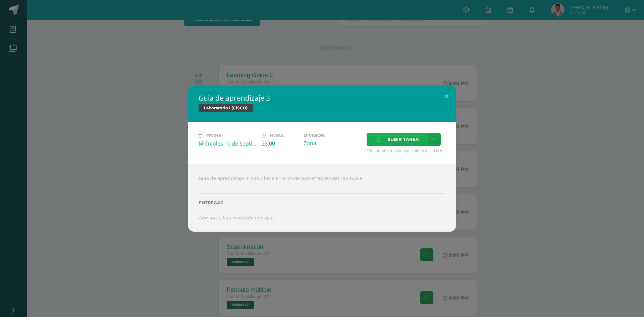 This screenshot has height=317, width=644. I want to click on div: Guía de aprendizaje 3: subir los ejercicios de packet tracer del capitulo 6, so click(322, 198).